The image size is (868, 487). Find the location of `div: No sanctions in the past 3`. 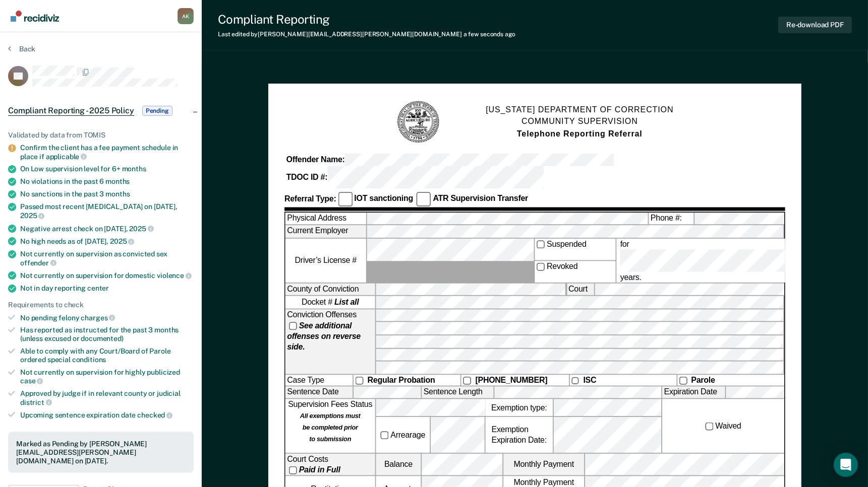

div: No sanctions in the past 3 is located at coordinates (107, 194).